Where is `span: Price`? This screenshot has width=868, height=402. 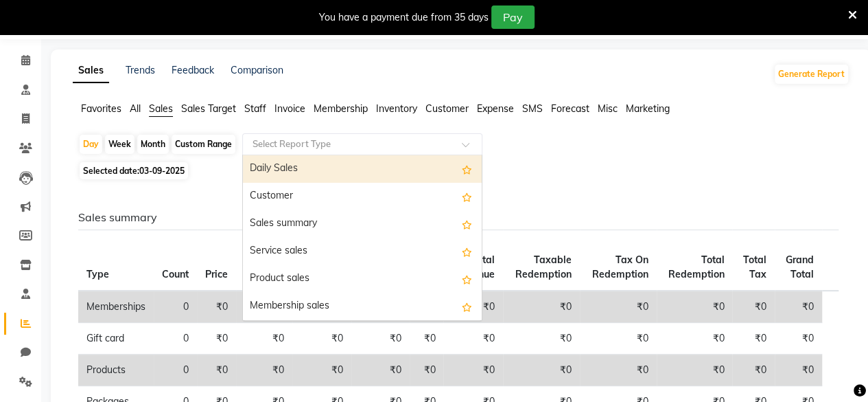
span: Price is located at coordinates (216, 274).